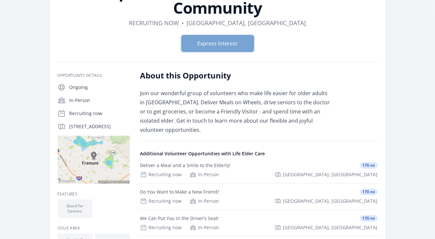 Image resolution: width=435 pixels, height=239 pixels. Describe the element at coordinates (94, 195) in the screenshot. I see `h3: Features` at that location.